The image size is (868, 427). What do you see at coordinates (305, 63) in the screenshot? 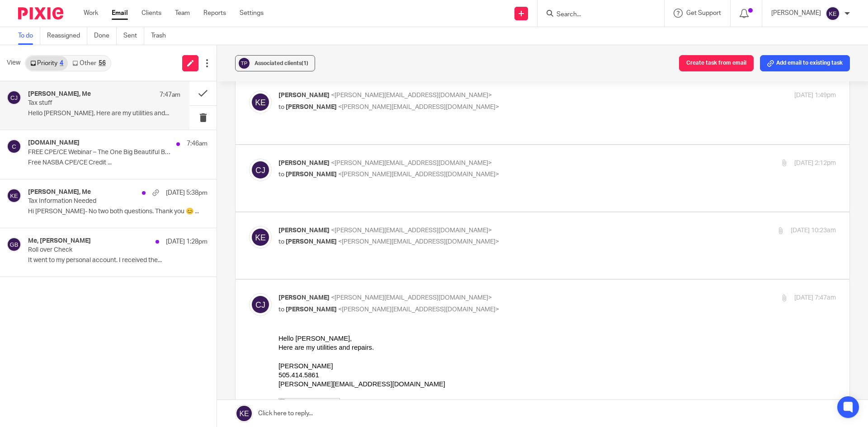
I see `span: (1)` at bounding box center [305, 63].